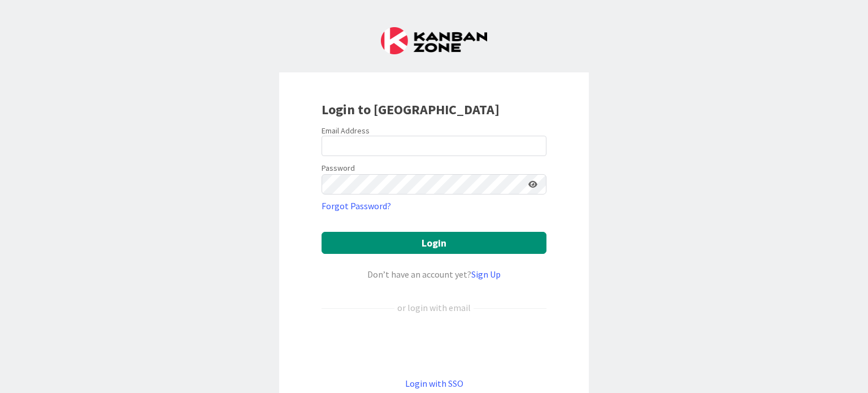  What do you see at coordinates (434, 308) in the screenshot?
I see `div: or login with email` at bounding box center [434, 308].